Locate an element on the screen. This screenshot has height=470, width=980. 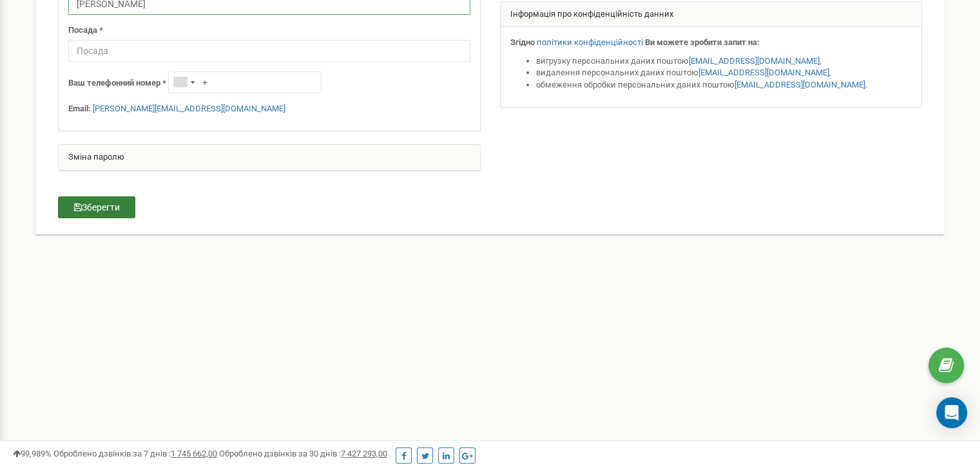
a: політики конфіденційності is located at coordinates (590, 42).